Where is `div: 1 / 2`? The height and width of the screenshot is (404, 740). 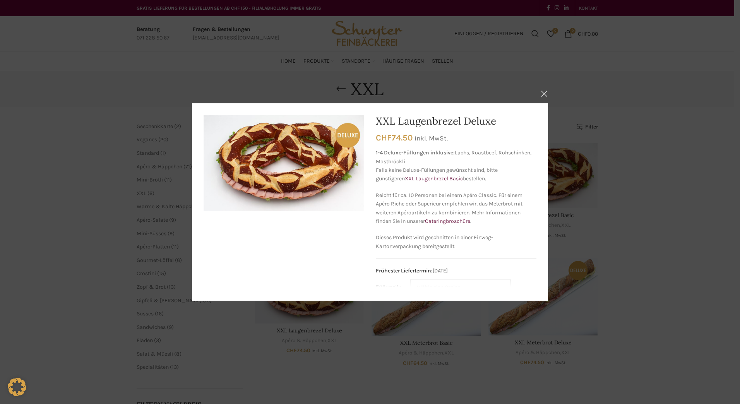 div: 1 / 2 is located at coordinates (284, 163).